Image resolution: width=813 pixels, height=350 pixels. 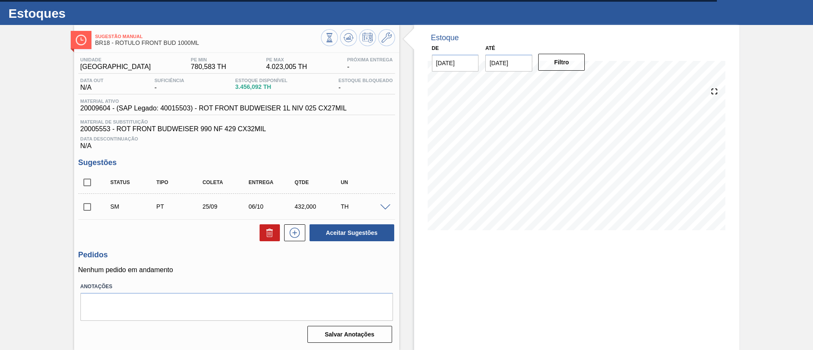 I want to click on span: Próxima Entrega, so click(x=370, y=60).